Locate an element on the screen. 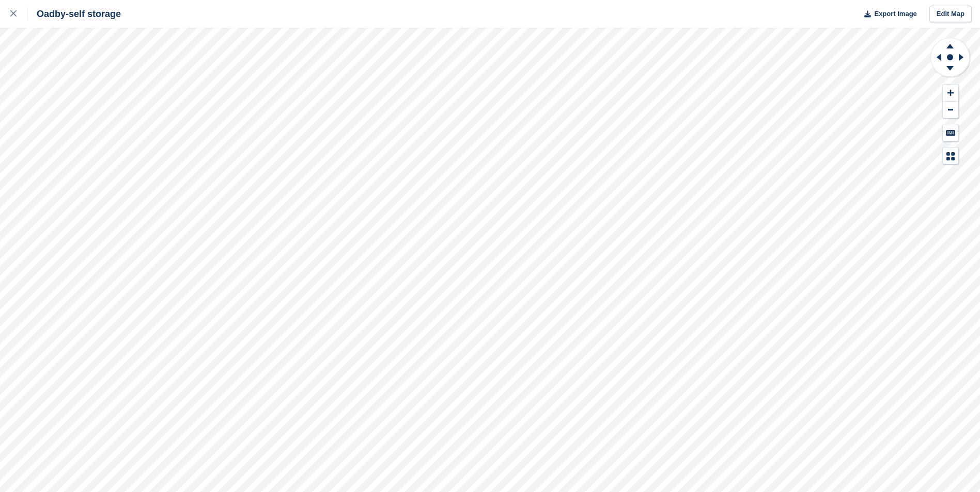 The height and width of the screenshot is (492, 980). span: Export Image is located at coordinates (895, 14).